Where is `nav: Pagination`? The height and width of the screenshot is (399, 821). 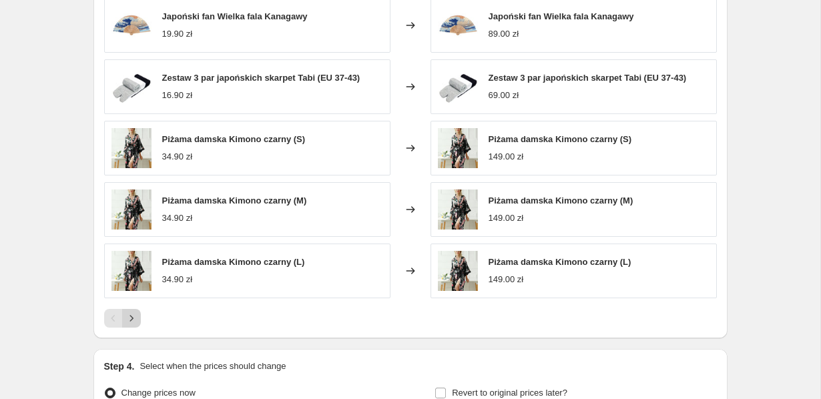 nav: Pagination is located at coordinates (122, 318).